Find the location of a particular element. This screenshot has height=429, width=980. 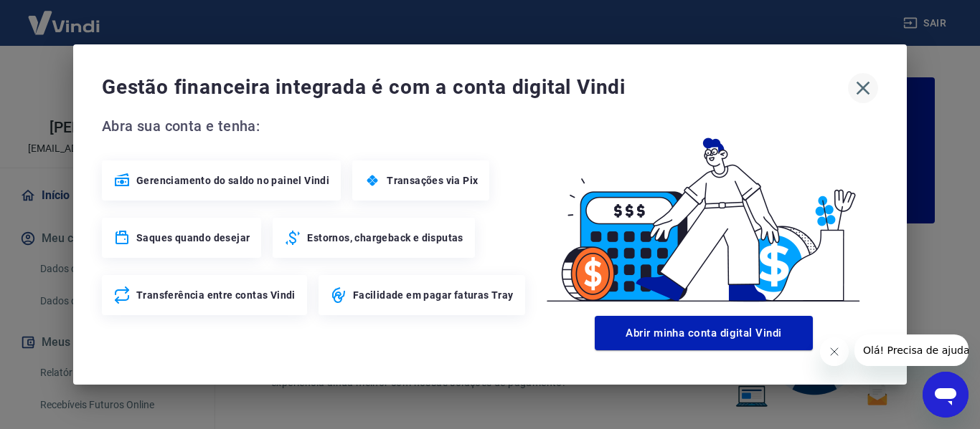

img: Good Billing is located at coordinates (704, 212).